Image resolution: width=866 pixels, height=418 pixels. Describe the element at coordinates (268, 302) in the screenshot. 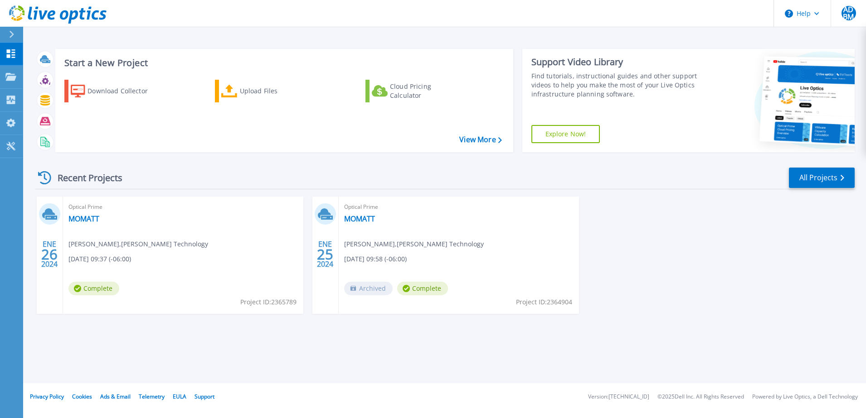

I see `span: Project ID: 2365789` at that location.